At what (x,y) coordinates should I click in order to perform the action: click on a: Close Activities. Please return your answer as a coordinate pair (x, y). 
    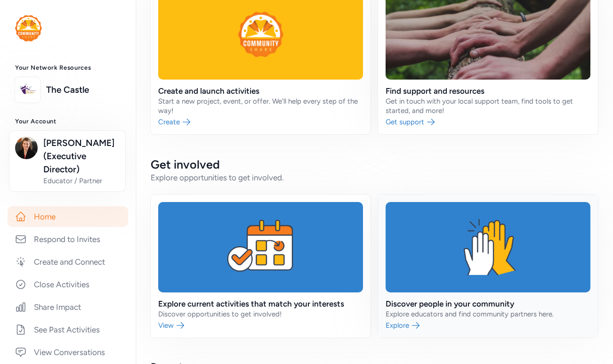
    Looking at the image, I should click on (68, 284).